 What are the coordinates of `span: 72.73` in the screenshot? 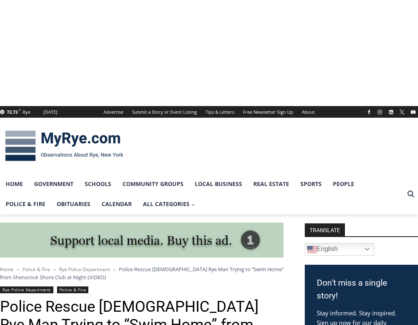 It's located at (12, 112).